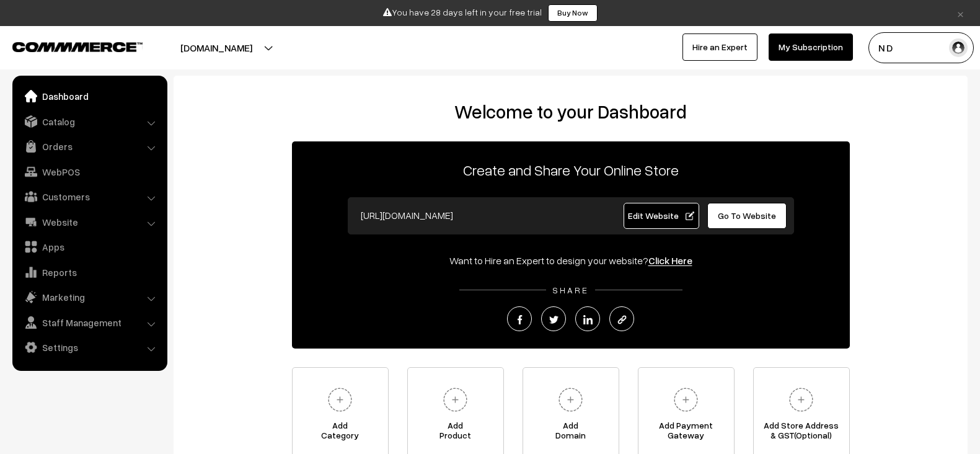 This screenshot has width=980, height=454. What do you see at coordinates (90, 247) in the screenshot?
I see `a: Apps` at bounding box center [90, 247].